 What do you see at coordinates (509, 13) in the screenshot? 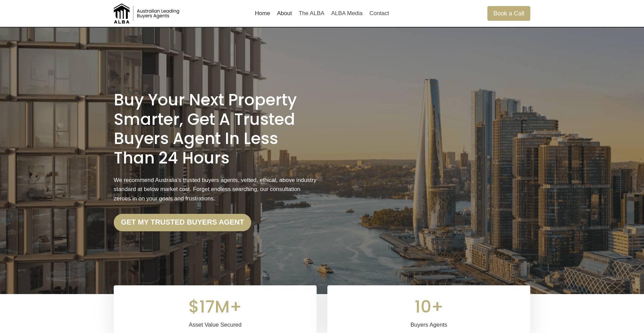
I see `a: Book a Call` at bounding box center [509, 13].